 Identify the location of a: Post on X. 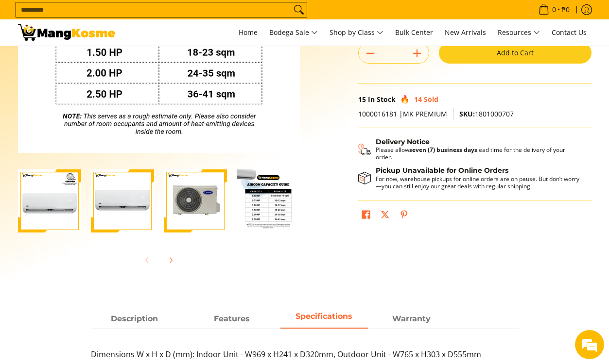
(385, 216).